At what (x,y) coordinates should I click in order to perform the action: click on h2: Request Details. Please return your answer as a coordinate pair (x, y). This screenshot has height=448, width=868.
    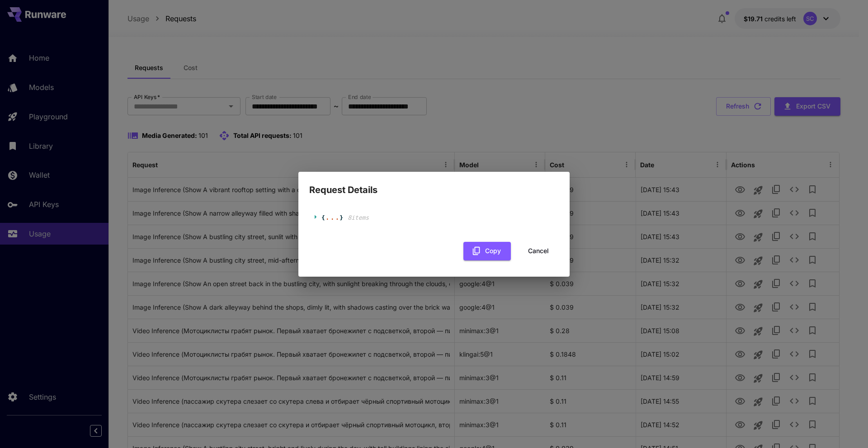
    Looking at the image, I should click on (434, 184).